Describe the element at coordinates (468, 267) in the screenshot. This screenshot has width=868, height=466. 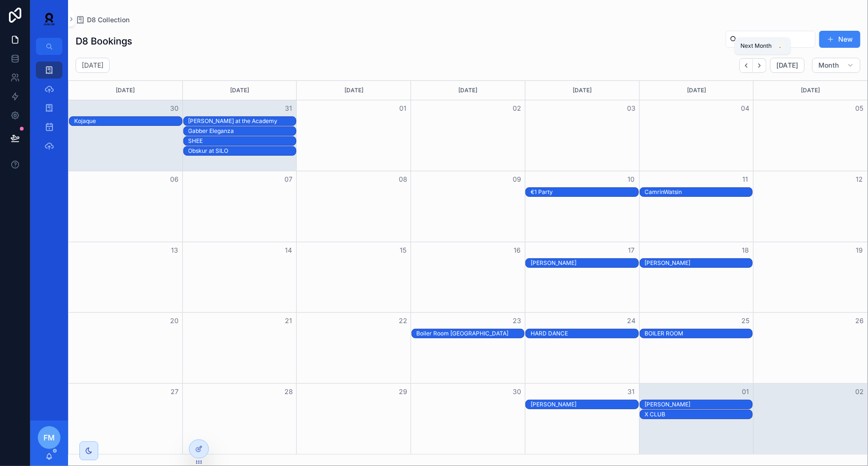
I see `div: Month View` at that location.